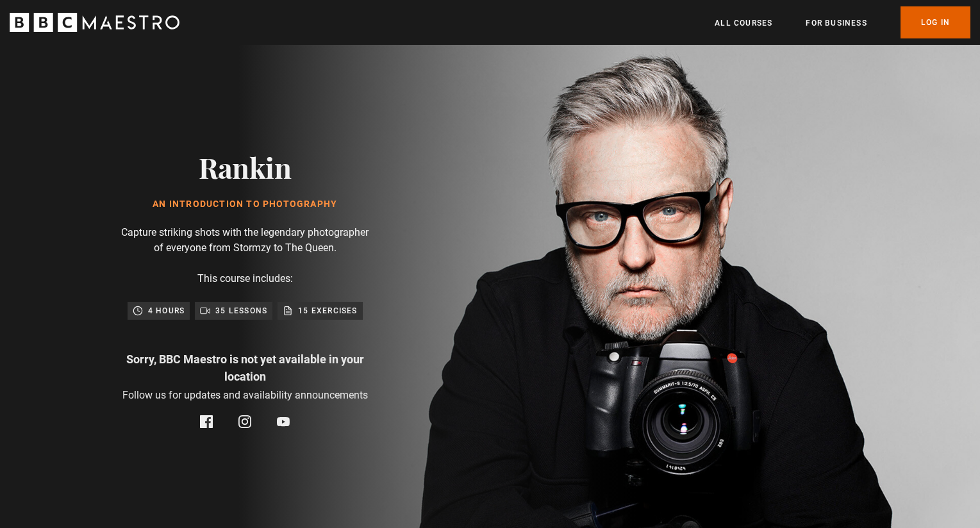  What do you see at coordinates (935, 22) in the screenshot?
I see `a: Log In` at bounding box center [935, 22].